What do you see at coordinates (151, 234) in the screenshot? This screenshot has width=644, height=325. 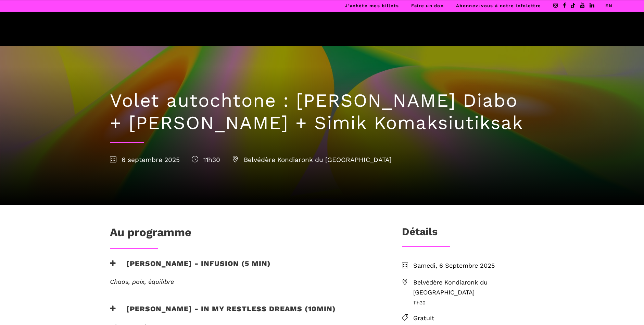 I see `h1: Au programme` at bounding box center [151, 234].